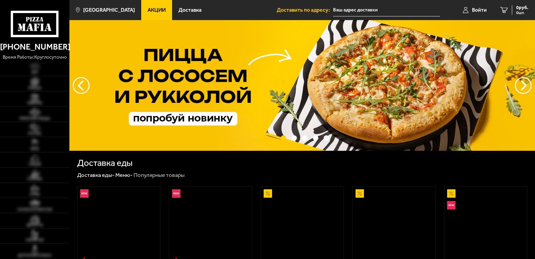 This screenshot has height=259, width=535. Describe the element at coordinates (124, 175) in the screenshot. I see `a: Меню-` at that location.